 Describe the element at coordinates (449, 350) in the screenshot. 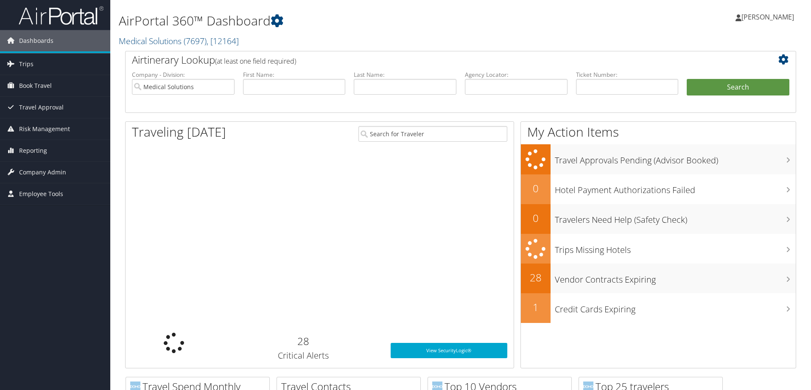

I see `a: View SecurityLogic®` at that location.